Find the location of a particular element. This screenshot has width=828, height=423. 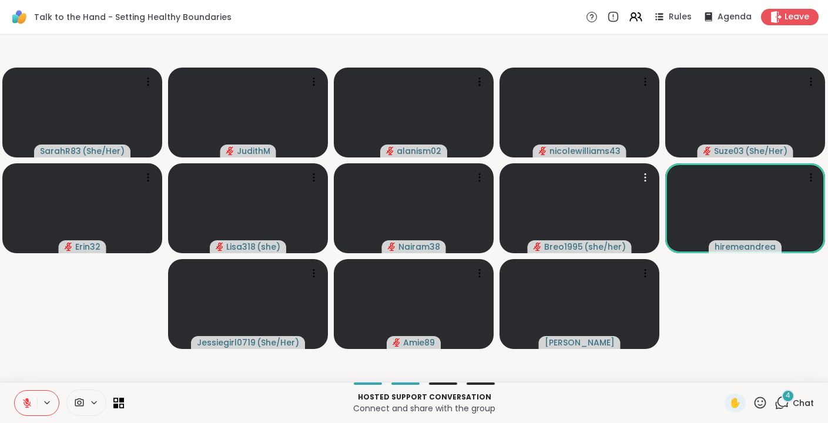

span: hiremeandrea is located at coordinates (745, 247).